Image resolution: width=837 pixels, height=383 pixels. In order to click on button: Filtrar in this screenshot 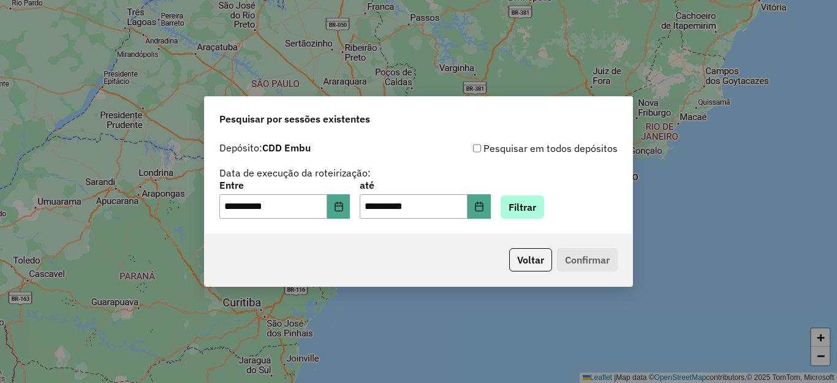, I will do `click(522, 207)`.